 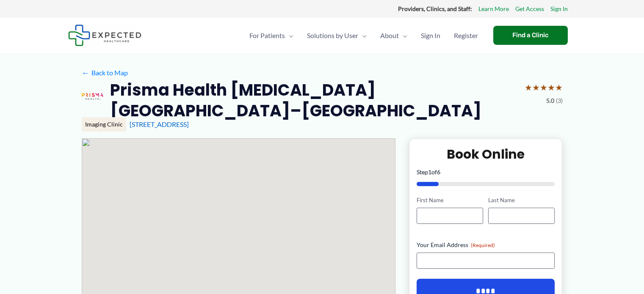 What do you see at coordinates (267, 35) in the screenshot?
I see `span: For Patients` at bounding box center [267, 35].